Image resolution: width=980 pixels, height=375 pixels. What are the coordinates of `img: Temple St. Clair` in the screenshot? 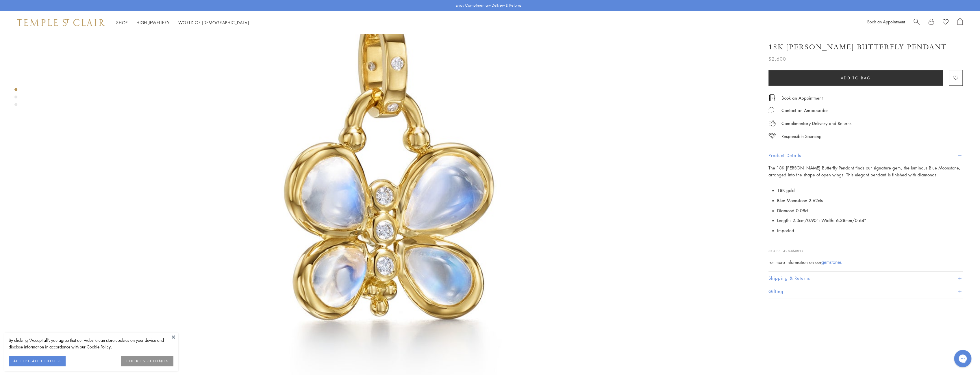 It's located at (61, 23).